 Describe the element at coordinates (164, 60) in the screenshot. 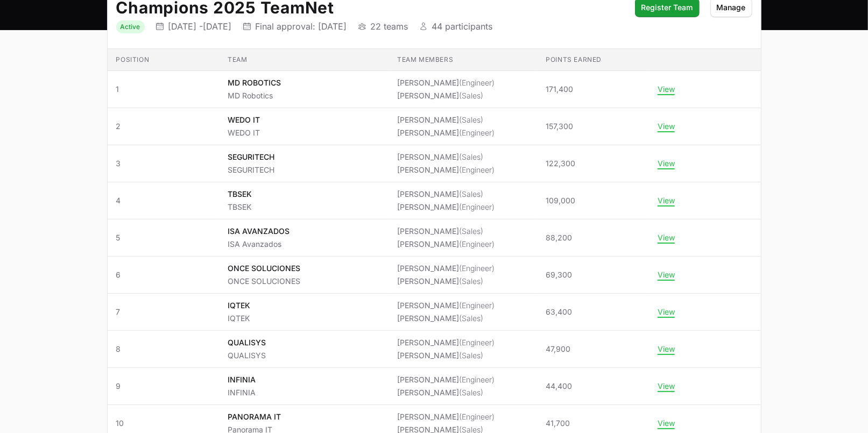

I see `th: Position` at that location.